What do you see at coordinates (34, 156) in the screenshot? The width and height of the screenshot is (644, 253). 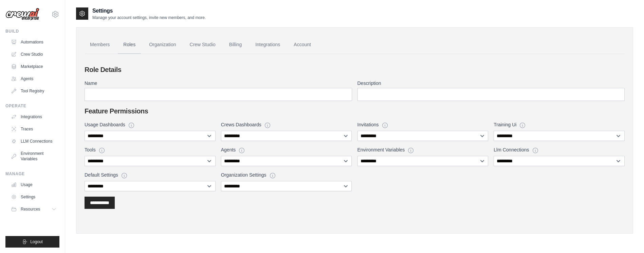 I see `a: Environment Variables` at bounding box center [34, 156].